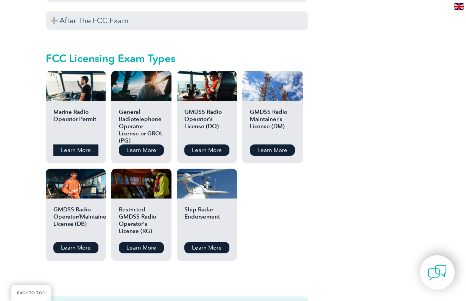  I want to click on h2: General Radiotelephone Operator License or GROL (PG), so click(141, 124).